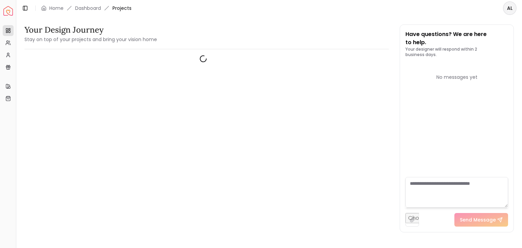  I want to click on a: Home, so click(56, 8).